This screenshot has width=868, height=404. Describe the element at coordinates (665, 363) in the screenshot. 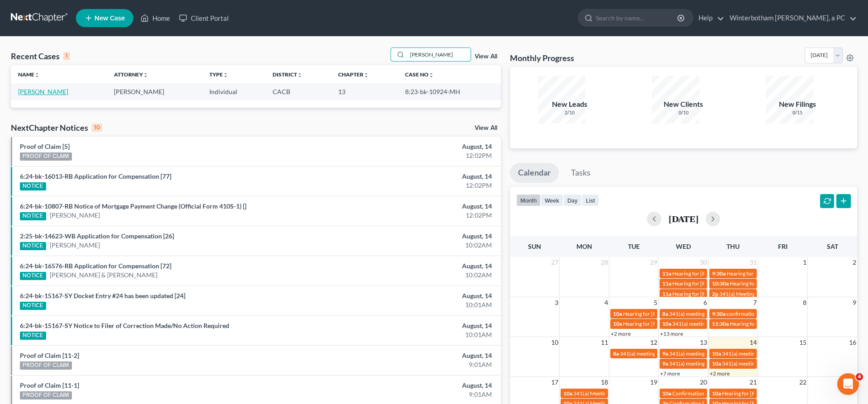

I see `span: 9a` at that location.